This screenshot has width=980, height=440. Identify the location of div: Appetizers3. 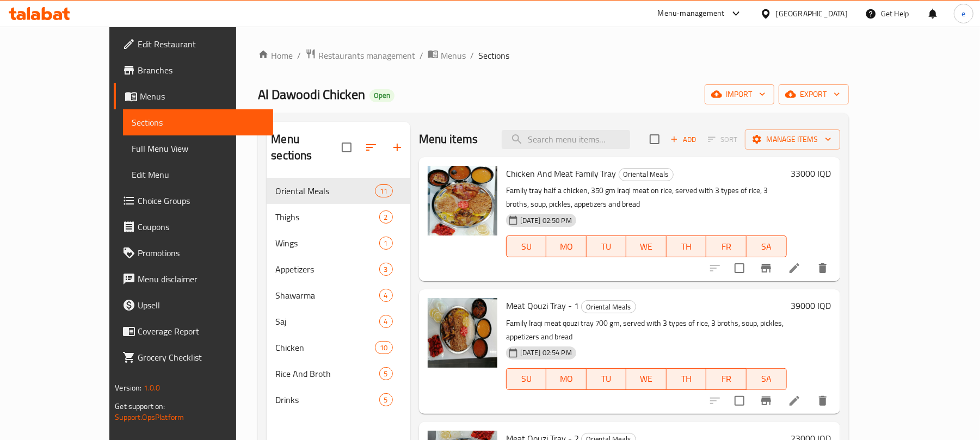
(338, 270).